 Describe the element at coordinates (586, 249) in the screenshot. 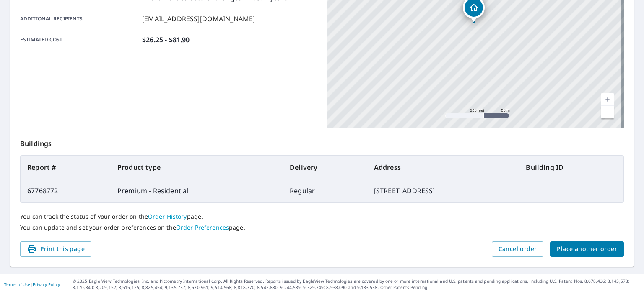

I see `button: Place another order` at that location.